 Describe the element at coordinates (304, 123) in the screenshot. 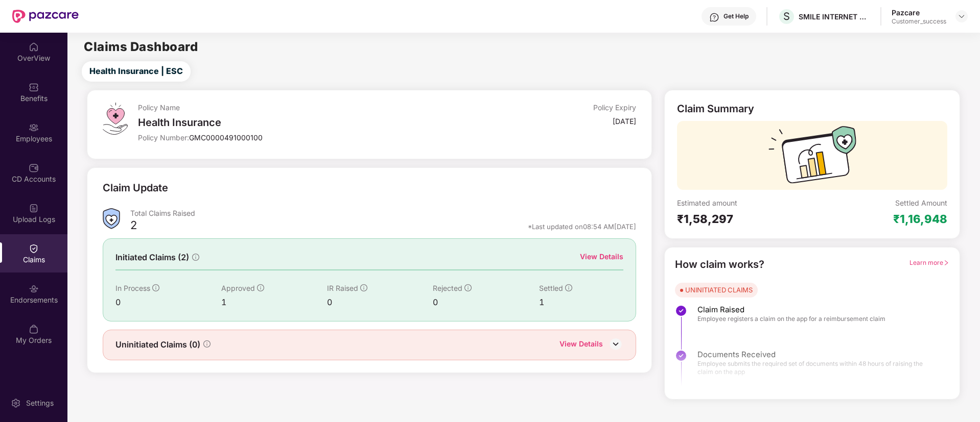

I see `div: Health Insurance` at that location.